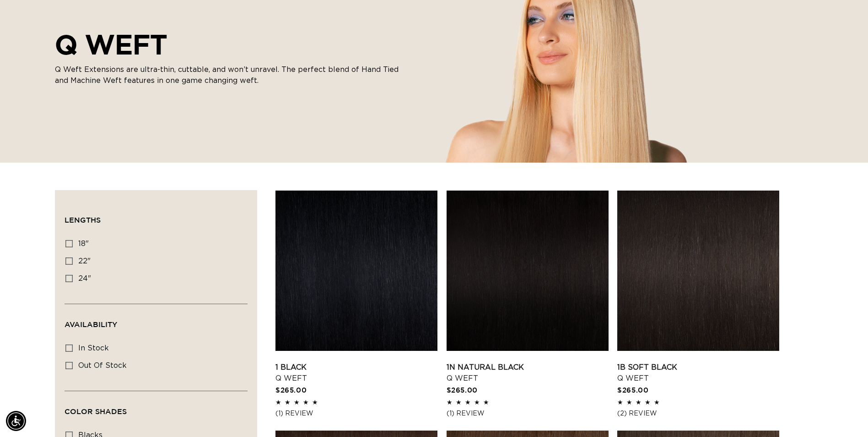 The height and width of the screenshot is (437, 868). Describe the element at coordinates (228, 75) in the screenshot. I see `p: Q Weft Extensions are ultra-thin, cuttable, and won’t unravel. The perfect blend of Hand Tied and...` at that location.